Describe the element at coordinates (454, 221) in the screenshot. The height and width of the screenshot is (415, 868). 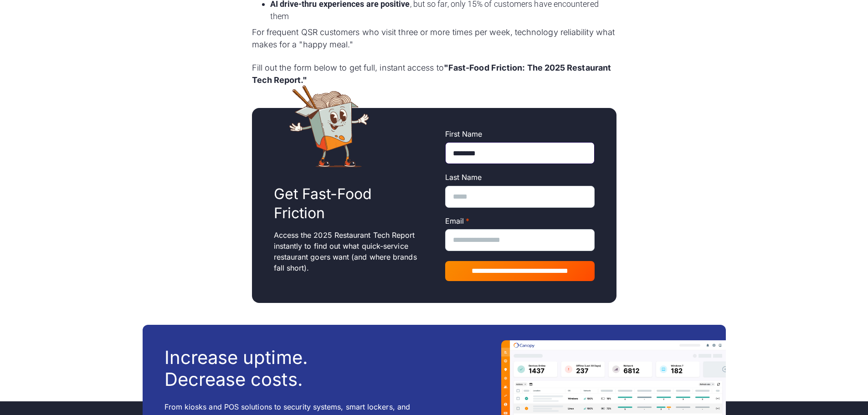
I see `span: Email` at that location.